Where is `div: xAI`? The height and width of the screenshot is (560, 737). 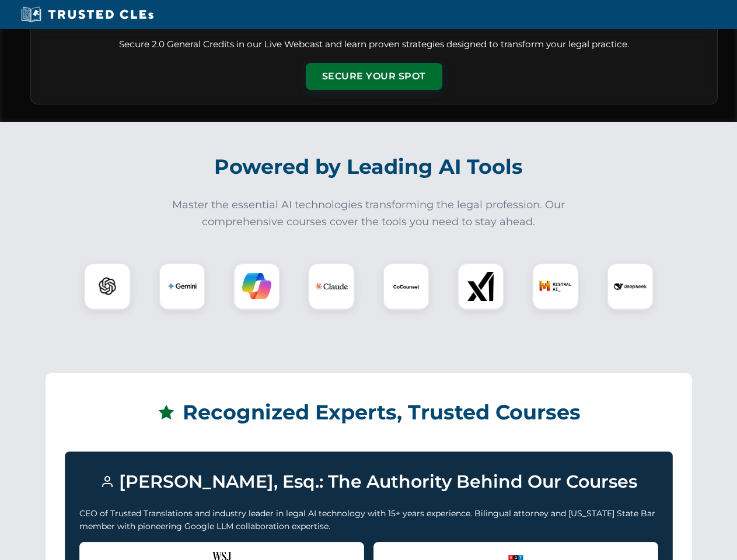 div: xAI is located at coordinates (480, 286).